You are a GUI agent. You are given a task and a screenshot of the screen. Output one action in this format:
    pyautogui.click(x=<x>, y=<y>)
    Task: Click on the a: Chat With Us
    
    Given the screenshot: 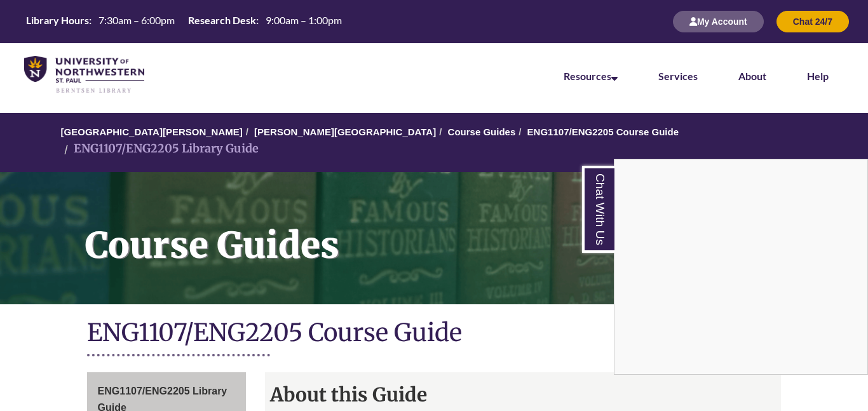 What is the action you would take?
    pyautogui.click(x=598, y=209)
    